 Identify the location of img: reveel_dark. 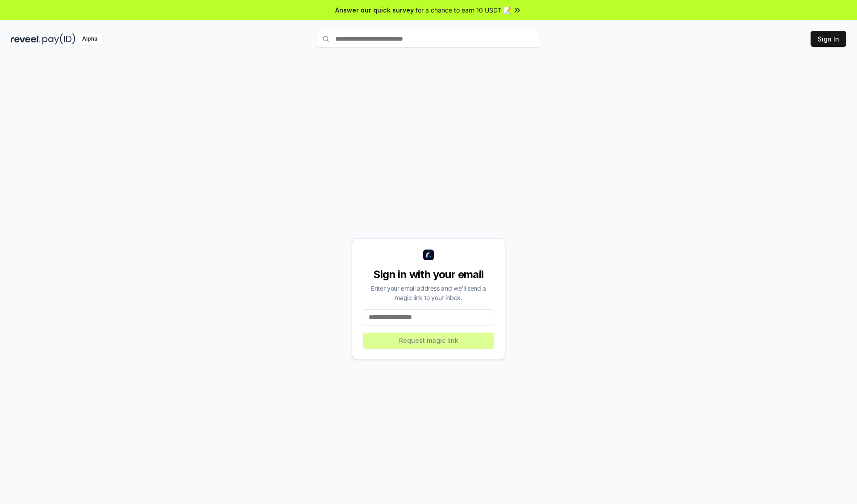
(25, 39).